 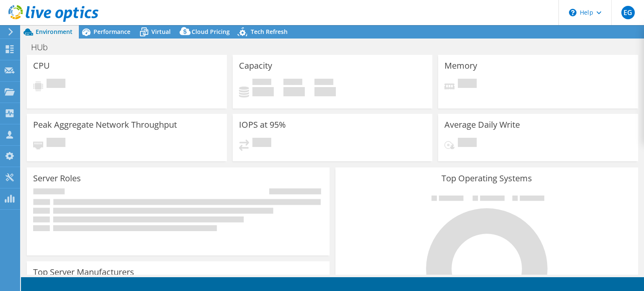 I want to click on span: Environment, so click(x=54, y=32).